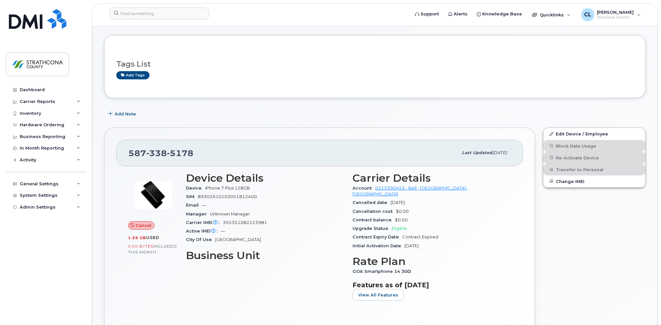 The width and height of the screenshot is (661, 325). I want to click on span: Contract Expired, so click(420, 237).